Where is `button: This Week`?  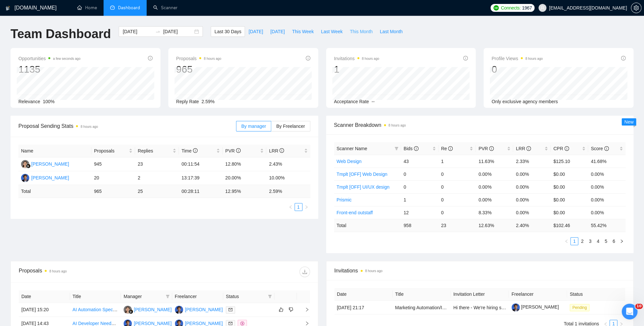
button: This Week is located at coordinates (303, 32).